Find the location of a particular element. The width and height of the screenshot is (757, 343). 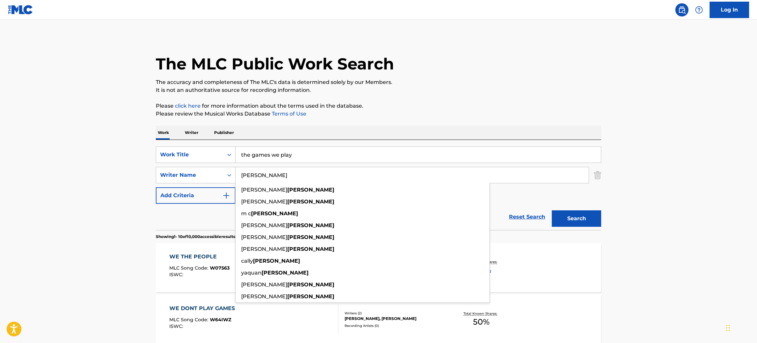

img: help is located at coordinates (699, 10).